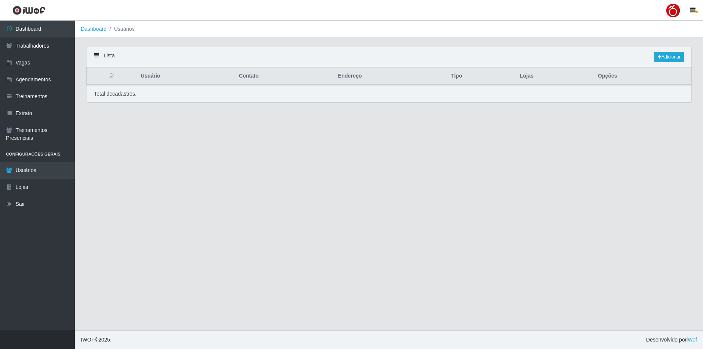 The width and height of the screenshot is (703, 349). Describe the element at coordinates (115, 94) in the screenshot. I see `p: Total de cadastros.` at that location.